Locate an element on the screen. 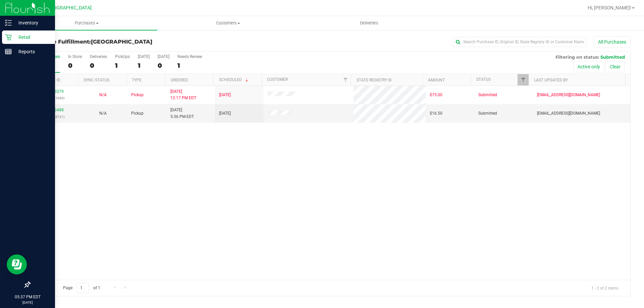 The height and width of the screenshot is (308, 644). input: Search Purchase ID, Original ID, State Registry ID or Customer Name... is located at coordinates (520, 42).